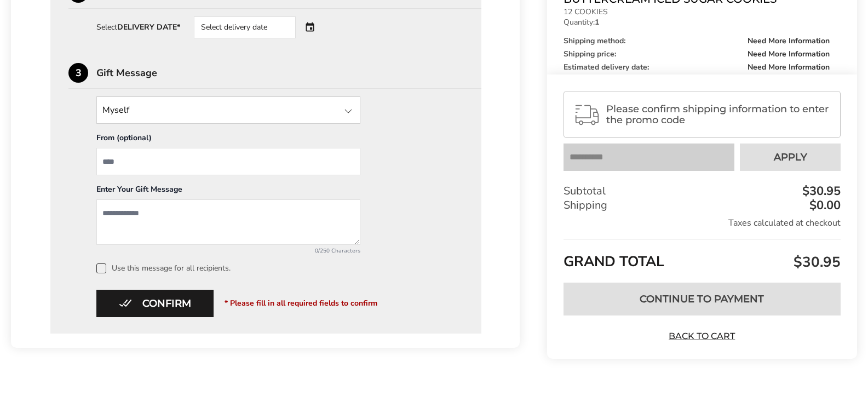 The image size is (868, 419). What do you see at coordinates (229, 110) in the screenshot?
I see `input: State` at bounding box center [229, 110].